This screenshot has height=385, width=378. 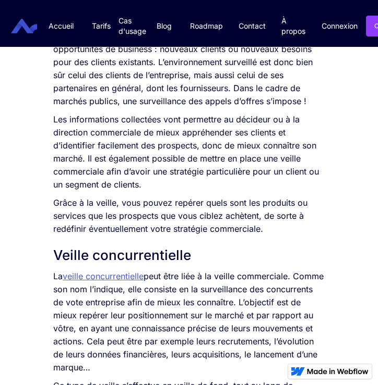 I want to click on a: Contact, so click(x=252, y=26).